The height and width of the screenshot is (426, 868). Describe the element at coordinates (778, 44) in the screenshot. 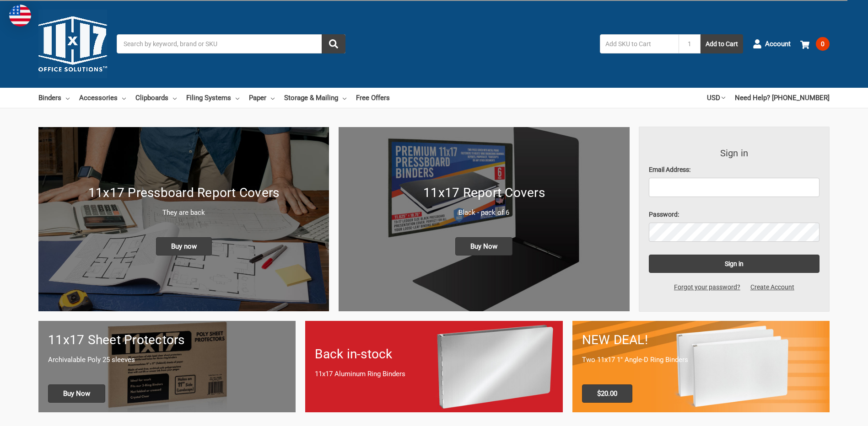

I see `span: Account` at that location.